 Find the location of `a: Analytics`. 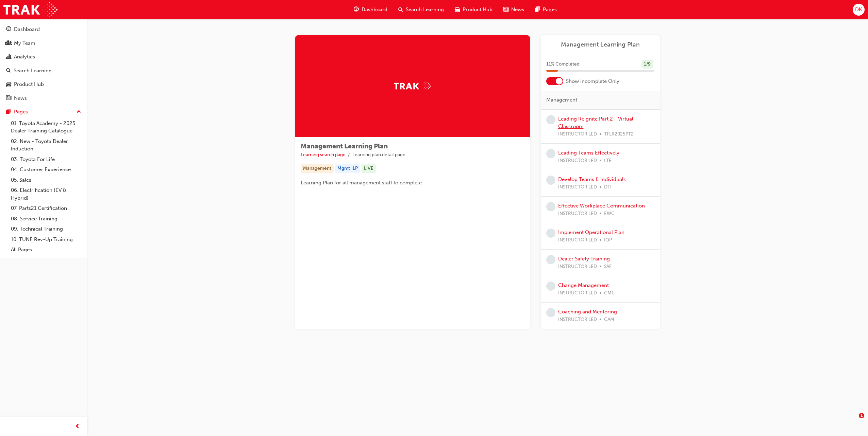

a: Analytics is located at coordinates (43, 57).